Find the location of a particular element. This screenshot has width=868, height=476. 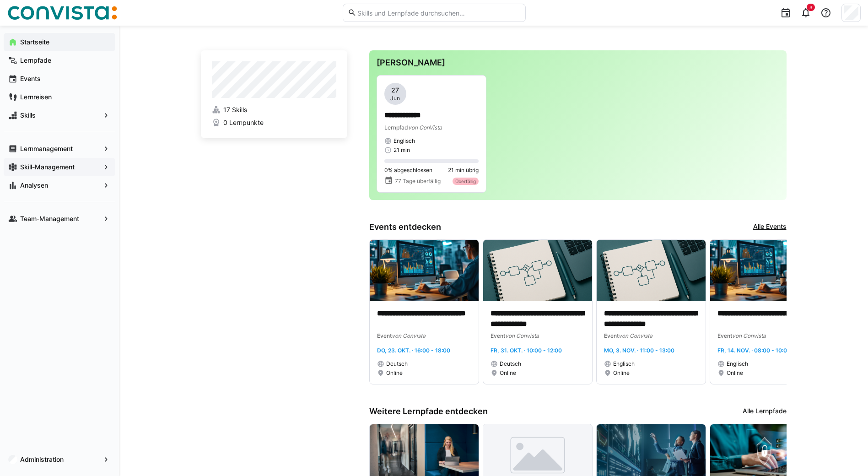

span: Fr, 14. Nov. · 08:00 - 10:00 is located at coordinates (754, 350).